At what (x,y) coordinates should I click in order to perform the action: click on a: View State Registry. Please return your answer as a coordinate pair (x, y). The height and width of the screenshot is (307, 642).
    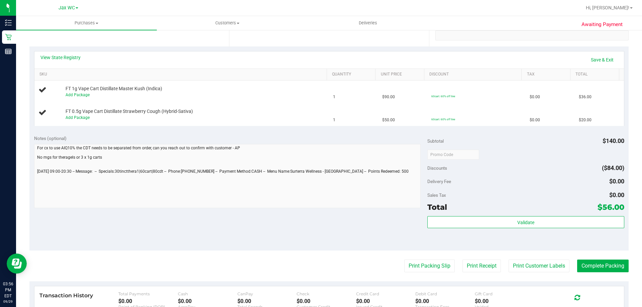
    Looking at the image, I should click on (61, 58).